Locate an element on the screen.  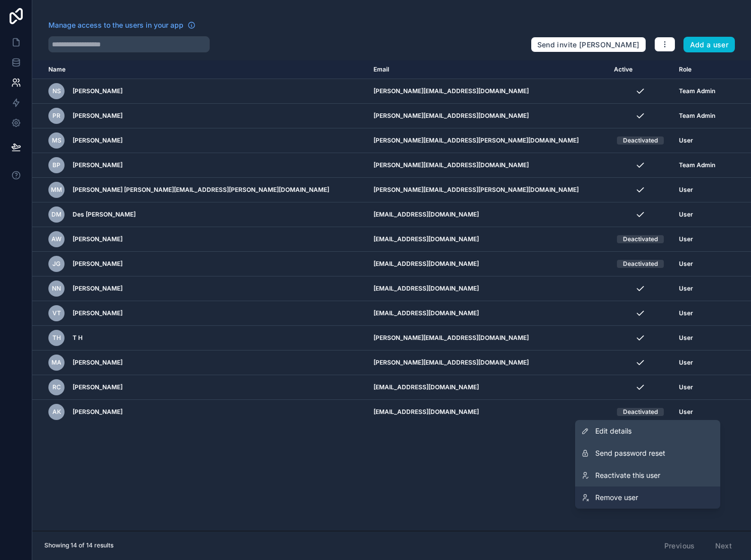
span: JG is located at coordinates (57, 264).